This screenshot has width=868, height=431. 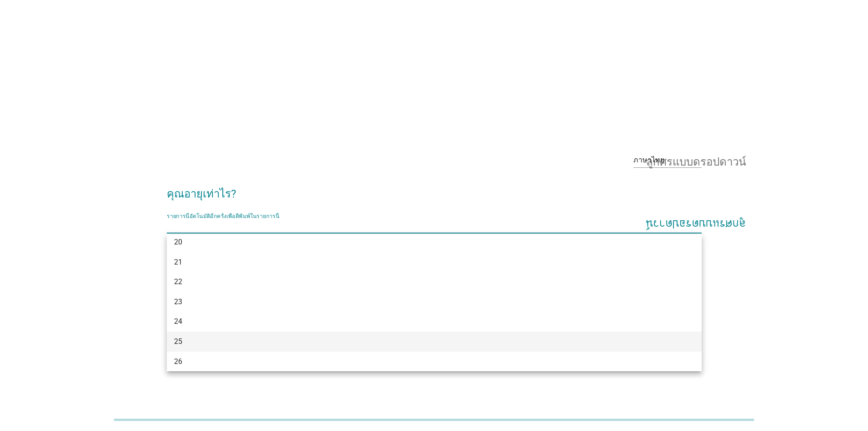 What do you see at coordinates (178, 361) in the screenshot?
I see `font: 26` at bounding box center [178, 361].